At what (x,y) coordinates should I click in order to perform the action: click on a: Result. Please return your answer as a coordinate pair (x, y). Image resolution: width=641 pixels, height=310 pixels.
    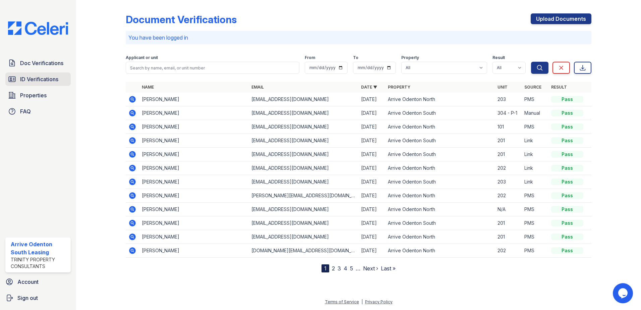
    Looking at the image, I should click on (559, 87).